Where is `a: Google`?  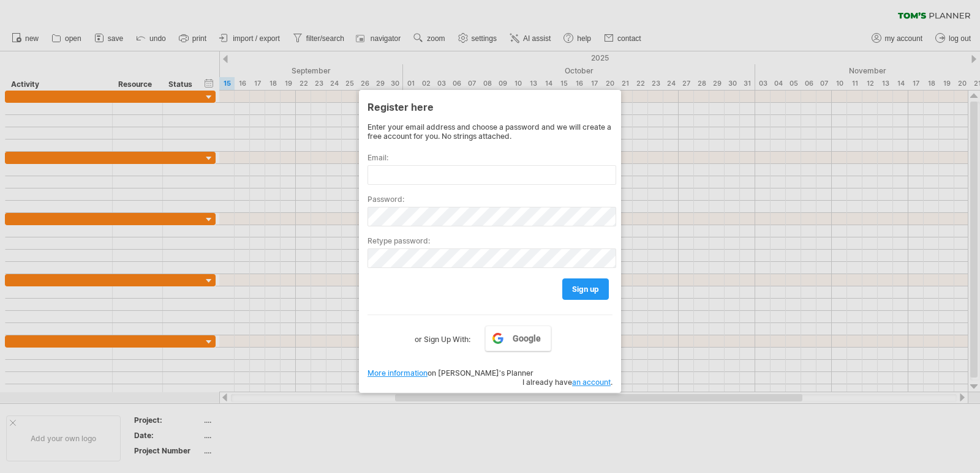 a: Google is located at coordinates (518, 339).